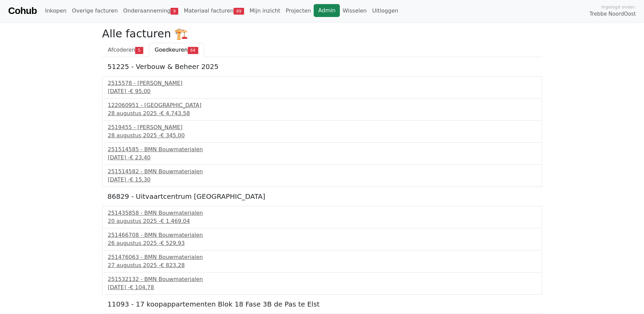 The image size is (644, 314). Describe the element at coordinates (214, 11) in the screenshot. I see `a: Materiaal facturen69` at that location.